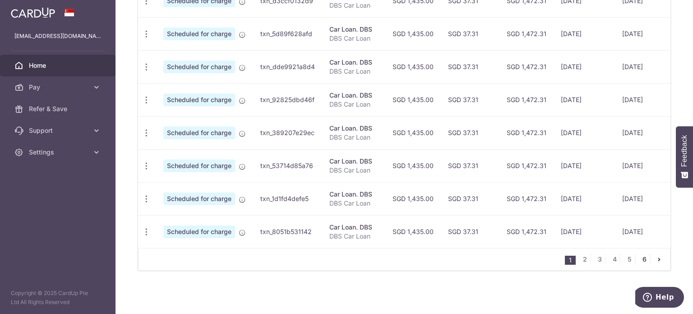  What do you see at coordinates (33, 13) in the screenshot?
I see `img: CardUp` at bounding box center [33, 13].